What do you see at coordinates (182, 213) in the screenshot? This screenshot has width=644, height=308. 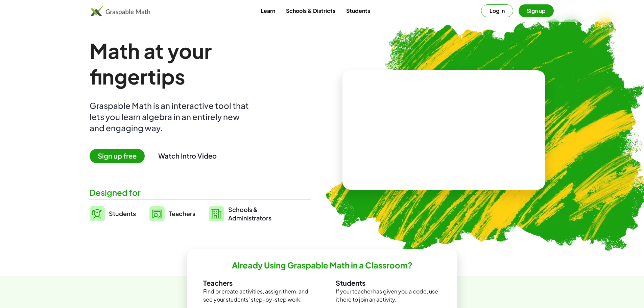 I see `span: Teachers` at bounding box center [182, 213].